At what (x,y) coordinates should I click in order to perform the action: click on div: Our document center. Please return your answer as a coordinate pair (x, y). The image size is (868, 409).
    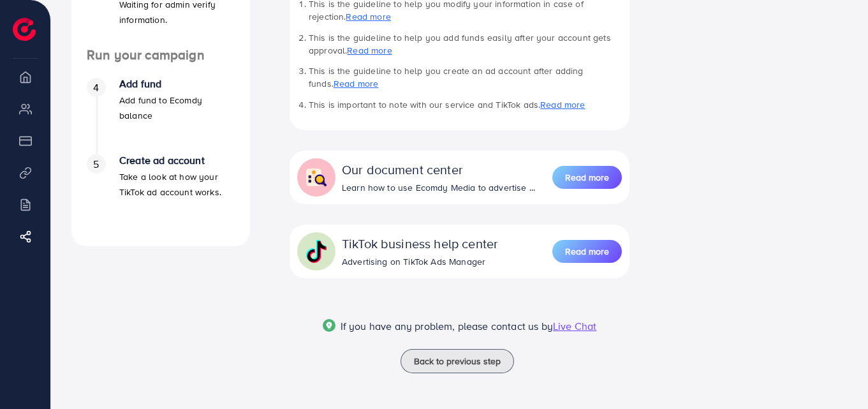
    Looking at the image, I should click on (438, 169).